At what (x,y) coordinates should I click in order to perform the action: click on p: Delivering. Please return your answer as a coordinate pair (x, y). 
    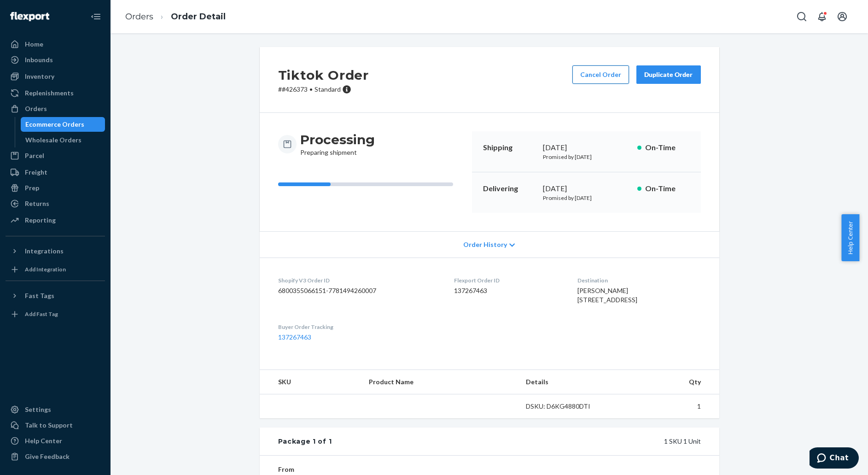
    Looking at the image, I should click on (509, 189).